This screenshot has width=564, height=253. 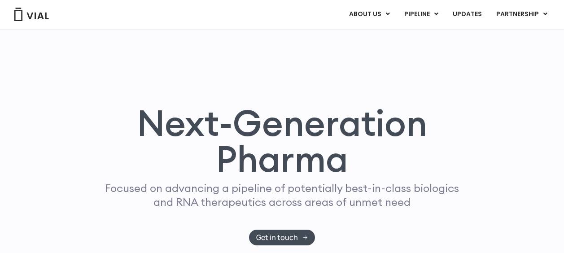 I want to click on span: Get in touch, so click(x=277, y=237).